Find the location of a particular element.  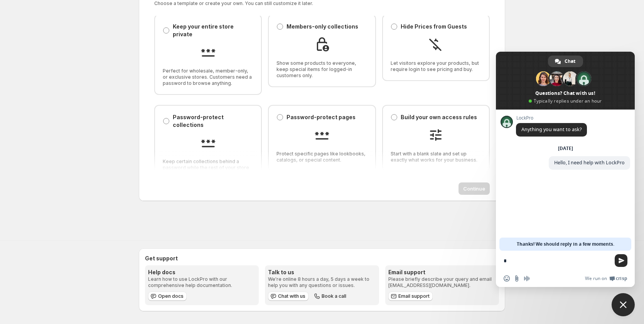

span: Insert an emoji is located at coordinates (507, 279).